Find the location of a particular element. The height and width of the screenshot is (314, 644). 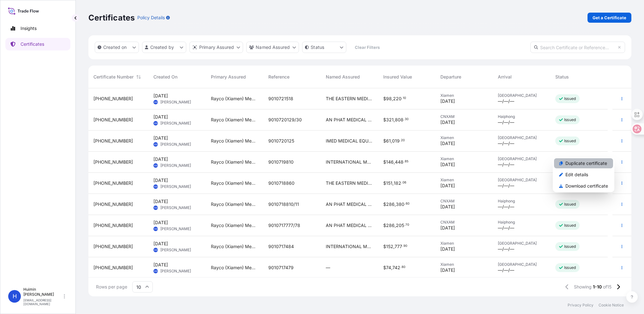

p: Get a Certificate is located at coordinates (610, 18).